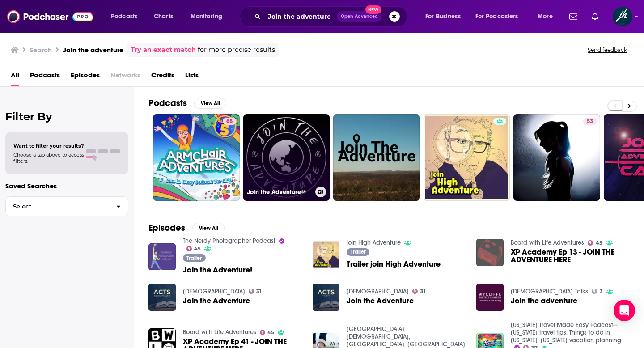 The image size is (644, 348). I want to click on button: Select, so click(67, 206).